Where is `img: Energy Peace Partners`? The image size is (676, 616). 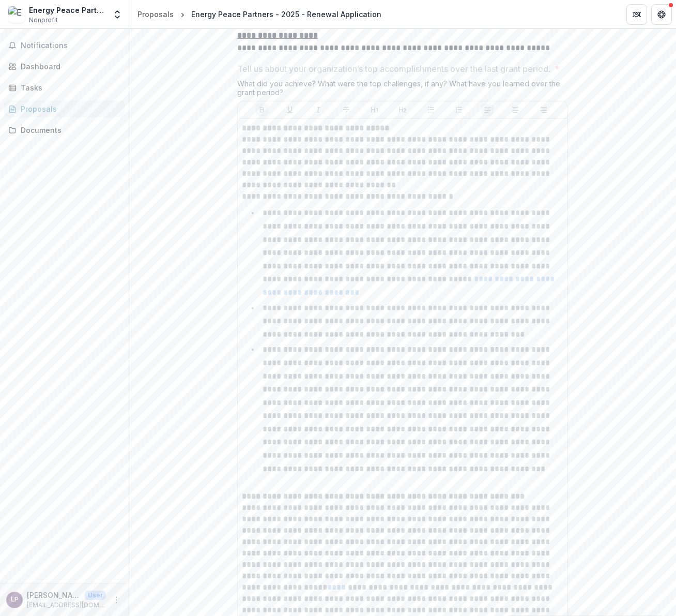 img: Energy Peace Partners is located at coordinates (16, 14).